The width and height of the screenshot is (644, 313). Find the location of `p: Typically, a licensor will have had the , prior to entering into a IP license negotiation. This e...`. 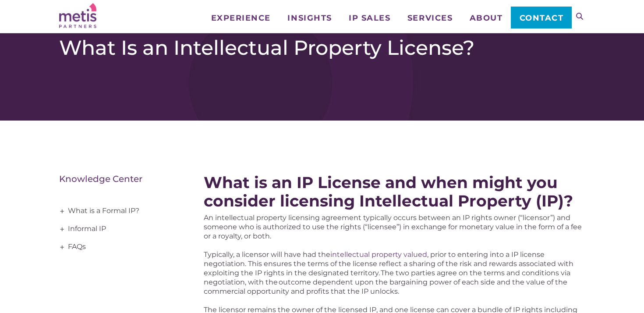

p: Typically, a licensor will have had the , prior to entering into a IP license negotiation. This e... is located at coordinates (395, 273).